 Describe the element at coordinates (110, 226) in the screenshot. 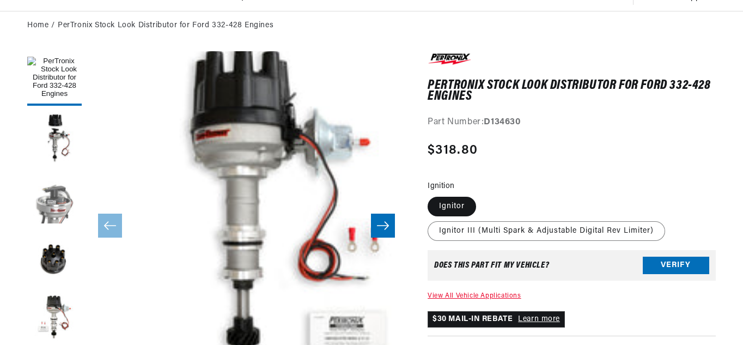

I see `button: Slide left` at that location.